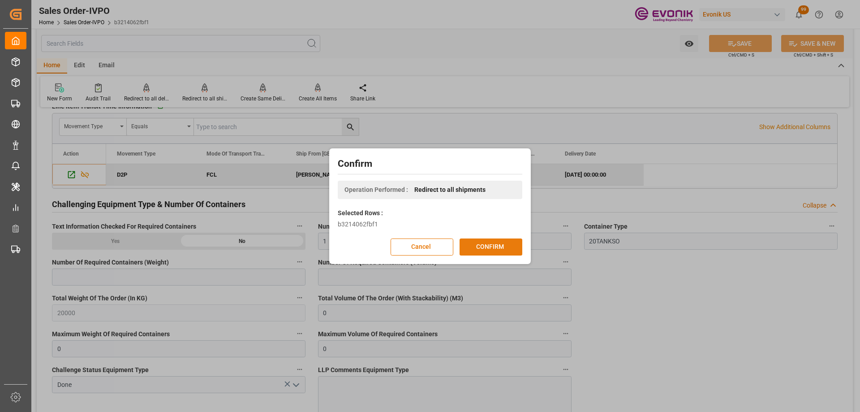 The width and height of the screenshot is (860, 412). Describe the element at coordinates (360, 213) in the screenshot. I see `label: Selected Rows :` at that location.